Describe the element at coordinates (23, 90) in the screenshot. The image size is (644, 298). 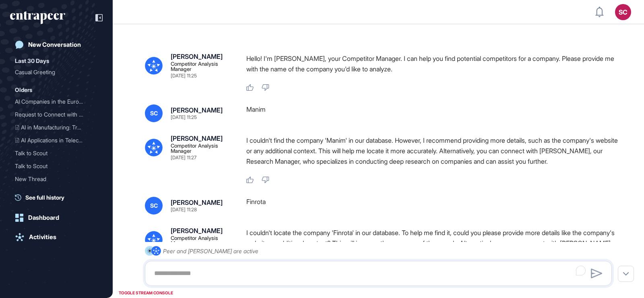
I see `div: Olders` at that location.